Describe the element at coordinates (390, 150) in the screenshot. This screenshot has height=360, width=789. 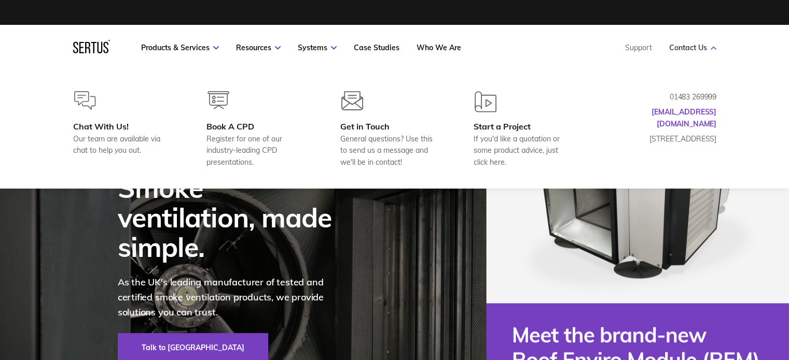
I see `div: General questions? Use this to send us a message and we'll be in contact!` at that location.